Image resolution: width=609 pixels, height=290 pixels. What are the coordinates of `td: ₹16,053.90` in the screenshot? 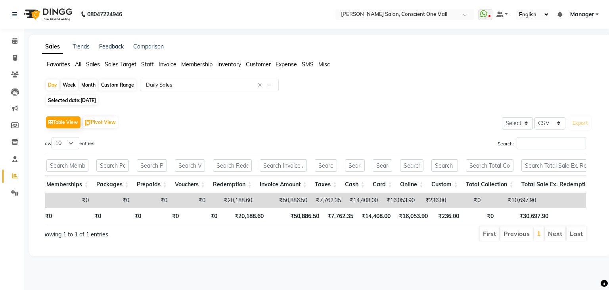 It's located at (400, 200).